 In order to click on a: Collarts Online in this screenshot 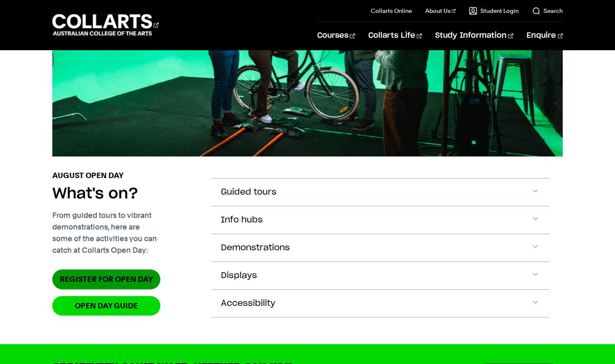, I will do `click(391, 11)`.